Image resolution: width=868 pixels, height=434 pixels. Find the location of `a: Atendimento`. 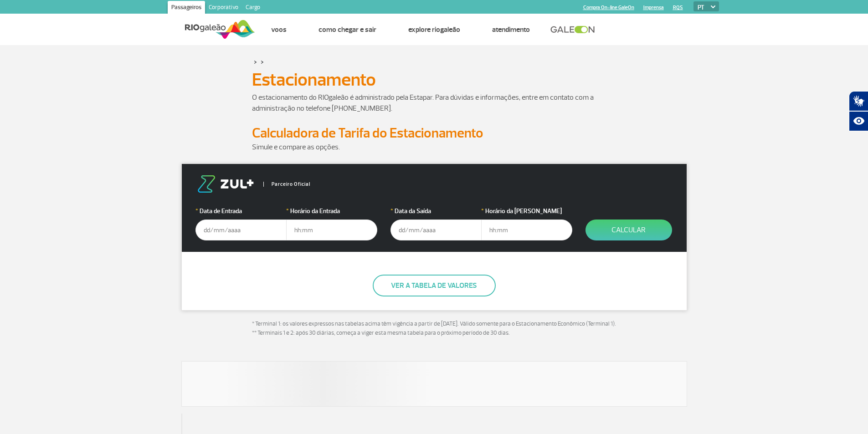

a: Atendimento is located at coordinates (511, 30).